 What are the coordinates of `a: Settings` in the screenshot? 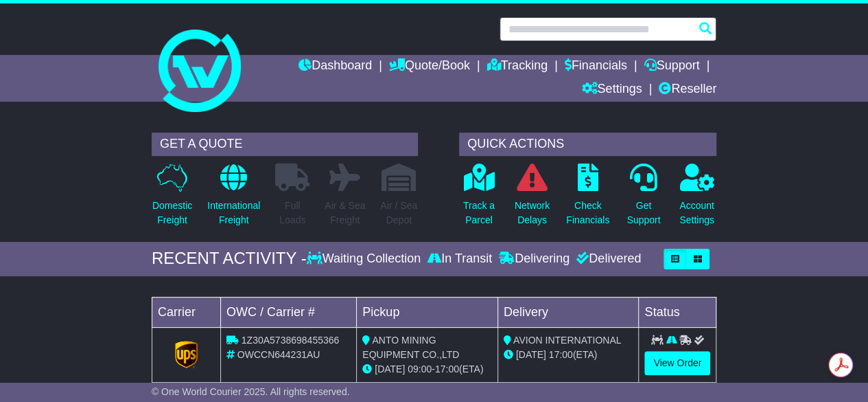 It's located at (611, 90).